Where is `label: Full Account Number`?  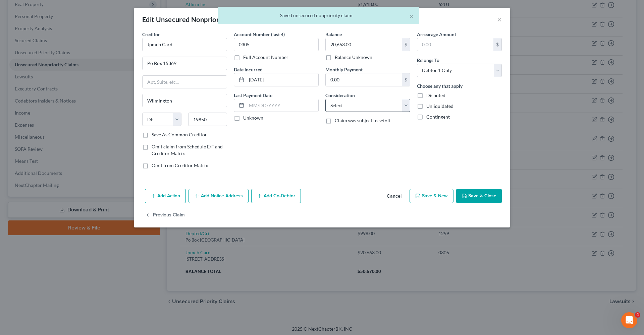
label: Full Account Number is located at coordinates (266, 57).